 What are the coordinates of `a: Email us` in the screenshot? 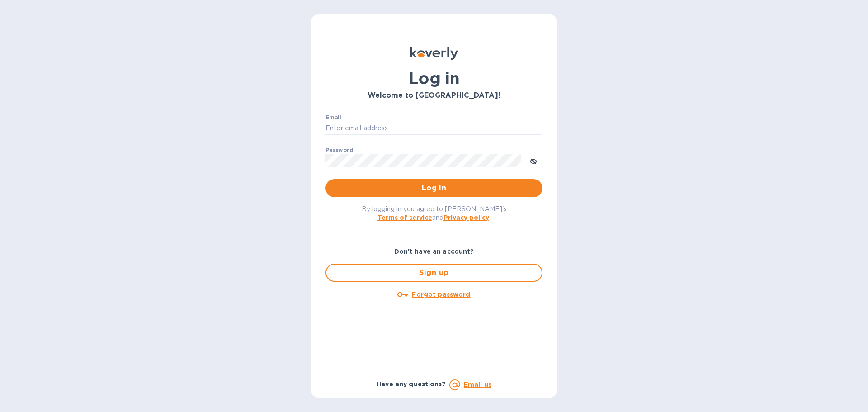 It's located at (477, 384).